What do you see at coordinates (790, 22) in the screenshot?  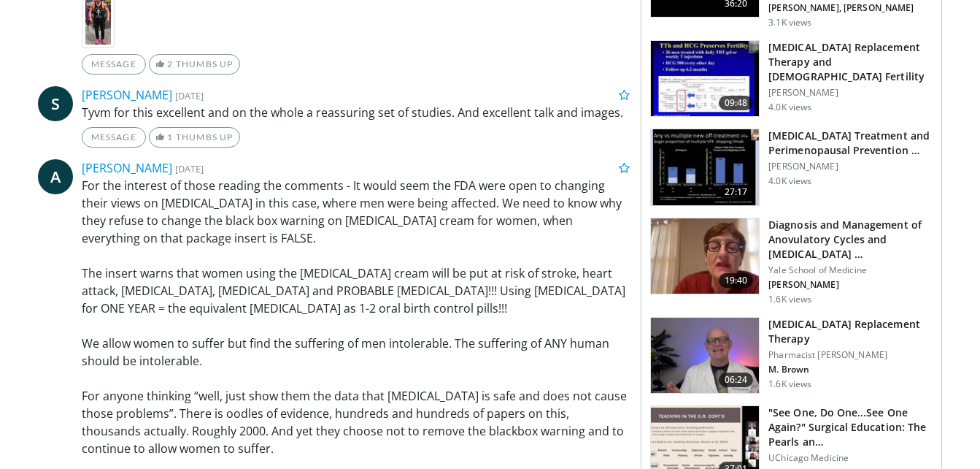 I see `p: 3.1K views` at bounding box center [790, 22].